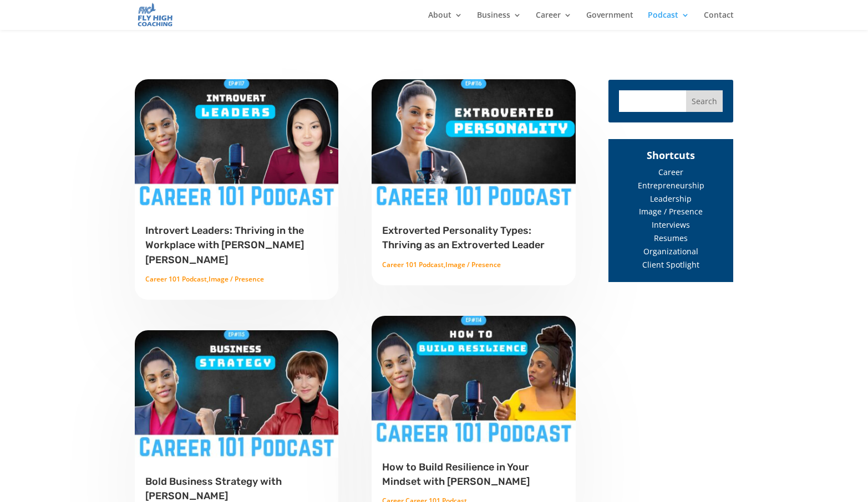 Image resolution: width=868 pixels, height=502 pixels. Describe the element at coordinates (499, 20) in the screenshot. I see `a: Business` at that location.